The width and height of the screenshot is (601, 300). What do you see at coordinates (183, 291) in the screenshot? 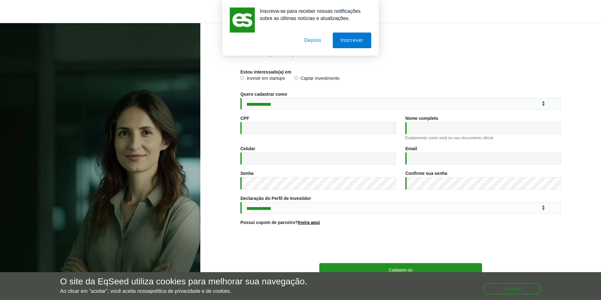
I see `p: Ao clicar em "aceitar", você aceita nossa .` at bounding box center [183, 291].